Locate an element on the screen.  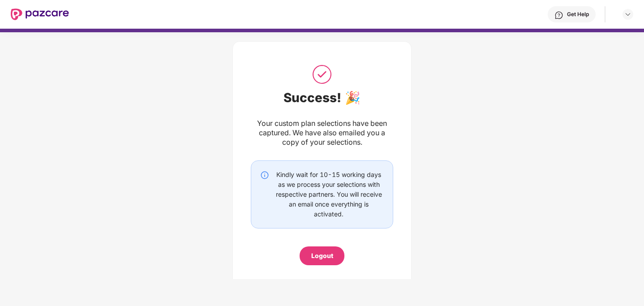
div: Your custom plan selections have been captured. We have also emailed you a copy of your selections. is located at coordinates (322, 133).